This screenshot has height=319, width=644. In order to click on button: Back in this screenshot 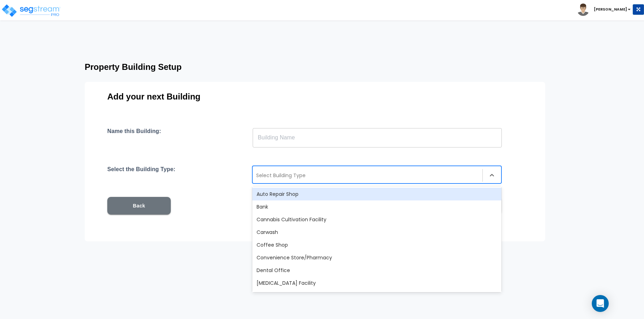, I will do `click(139, 206)`.